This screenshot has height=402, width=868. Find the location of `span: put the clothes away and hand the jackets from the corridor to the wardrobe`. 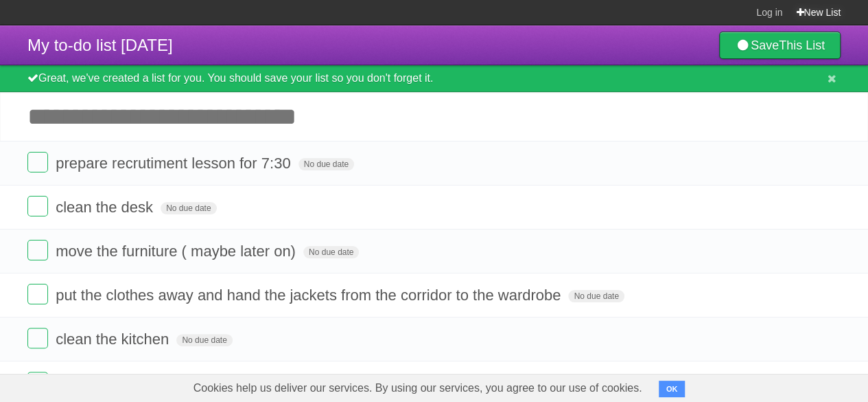

span: put the clothes away and hand the jackets from the corridor to the wardrobe is located at coordinates (310, 295).